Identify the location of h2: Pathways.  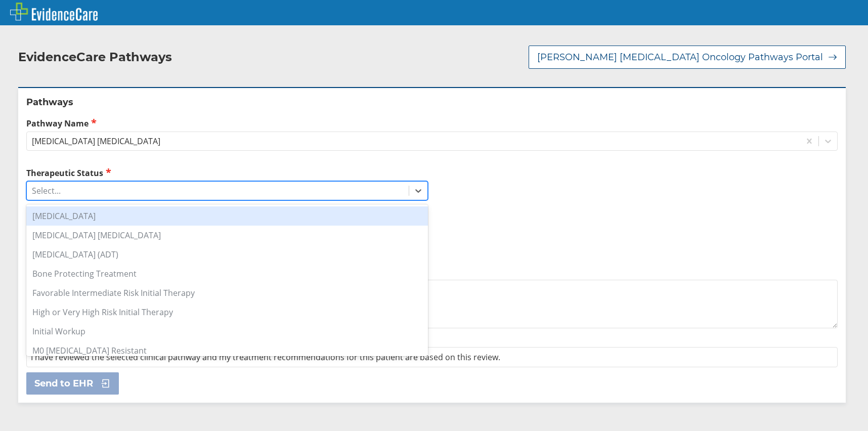
(431, 102).